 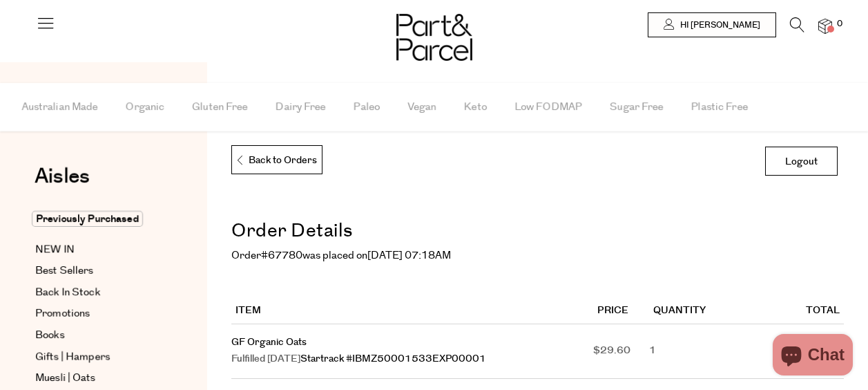 I want to click on span: 0, so click(x=839, y=24).